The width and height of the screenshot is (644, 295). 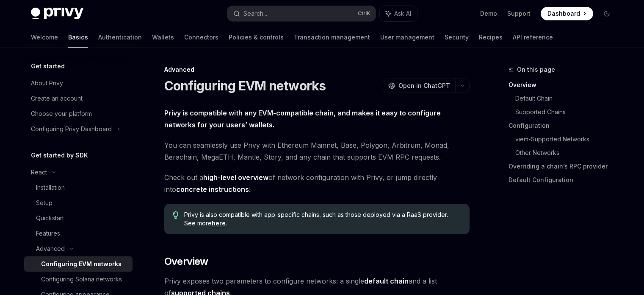 I want to click on a: User management, so click(x=408, y=37).